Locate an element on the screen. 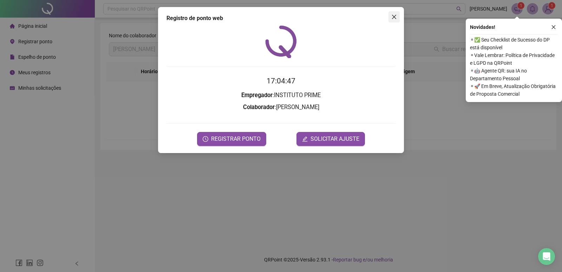 The width and height of the screenshot is (562, 272). span: ⚬ ✅ Seu Checklist de Sucesso do DP está disponível is located at coordinates (514, 44).